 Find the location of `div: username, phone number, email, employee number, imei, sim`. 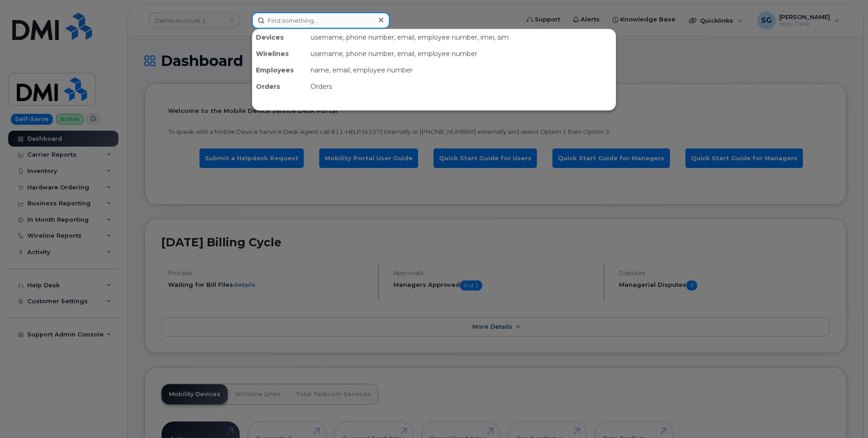

div: username, phone number, email, employee number, imei, sim is located at coordinates (461, 37).